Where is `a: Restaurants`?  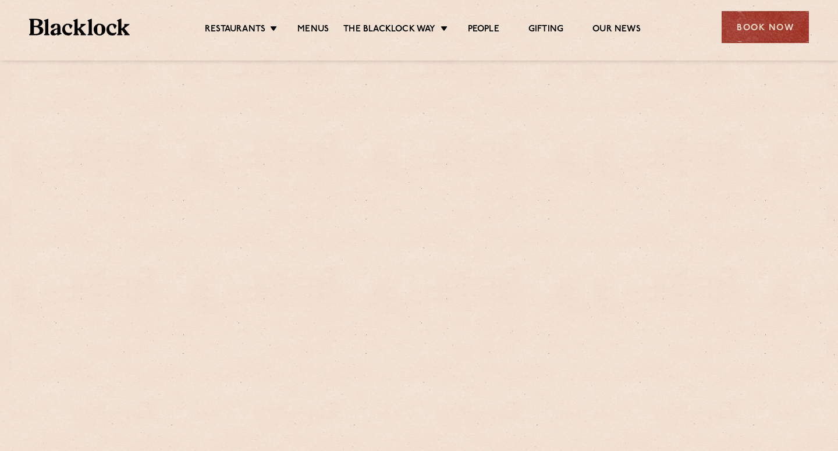
a: Restaurants is located at coordinates (235, 30).